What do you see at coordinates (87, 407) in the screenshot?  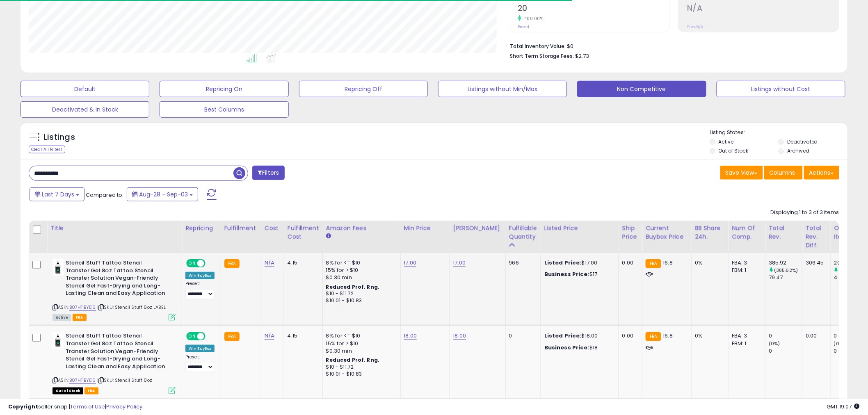 I see `a: Terms of Use` at bounding box center [87, 407].